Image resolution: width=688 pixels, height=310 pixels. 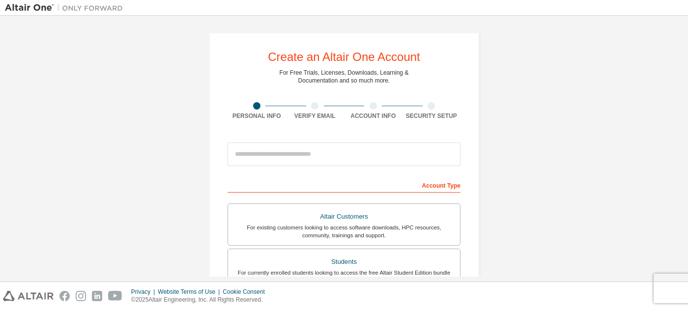 I want to click on div: Account Info, so click(x=373, y=116).